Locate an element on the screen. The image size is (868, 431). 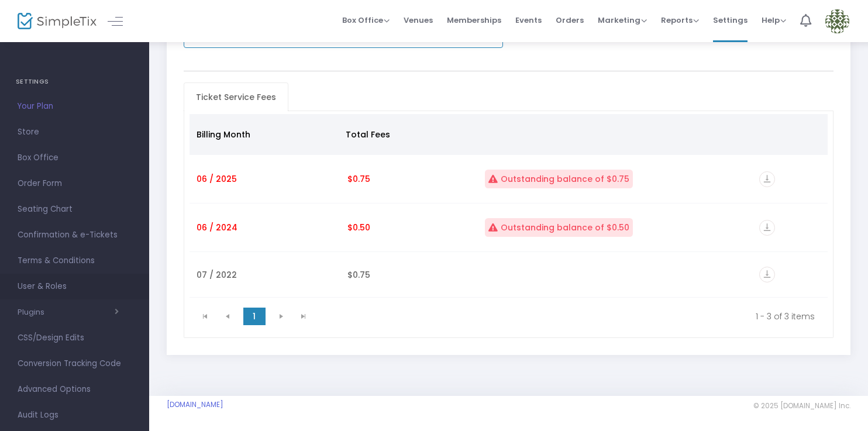
span: Events is located at coordinates (528, 20).